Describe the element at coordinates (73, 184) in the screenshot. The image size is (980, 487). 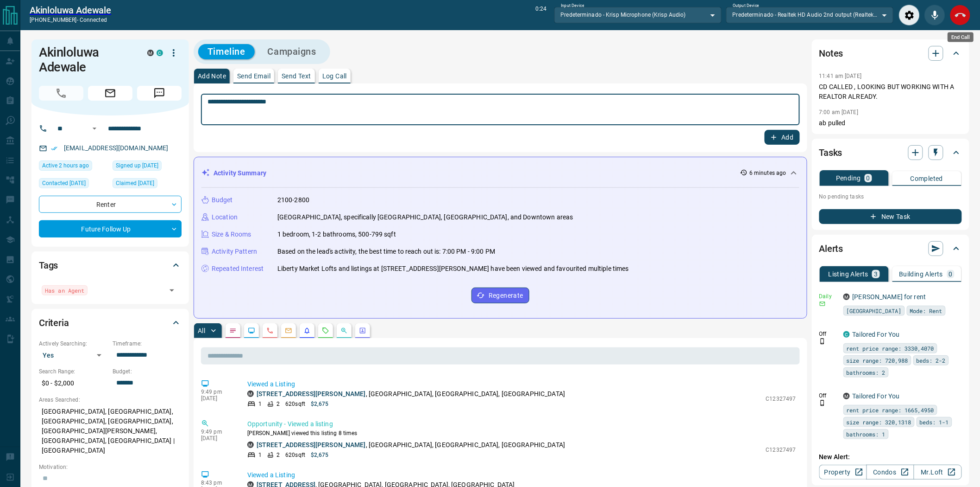
I see `div: Wed Jun 04 2025` at that location.